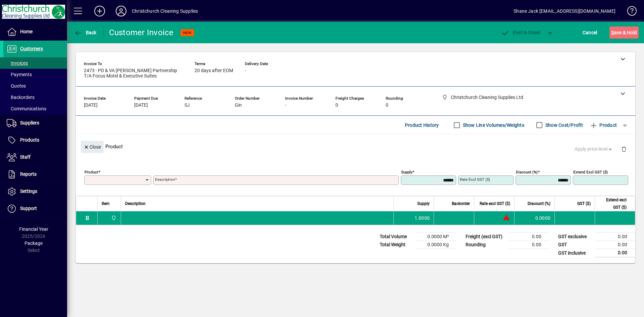  I want to click on a: Invoices, so click(35, 63).